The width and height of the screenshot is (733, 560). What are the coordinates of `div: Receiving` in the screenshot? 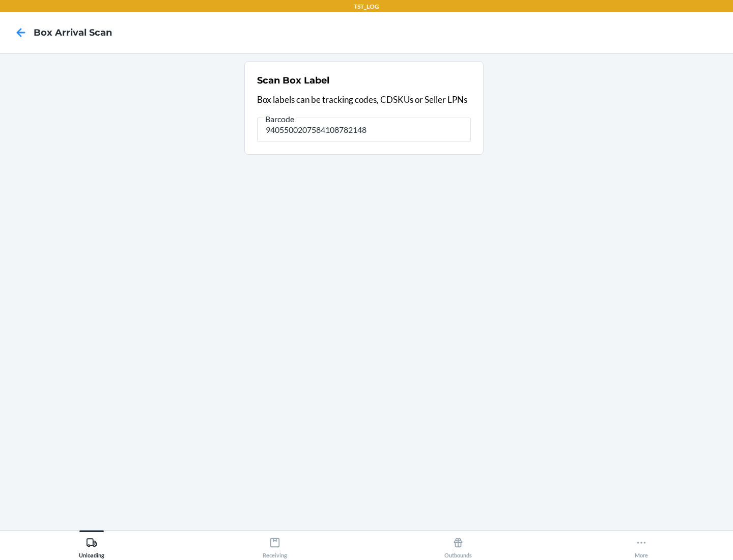 It's located at (275, 545).